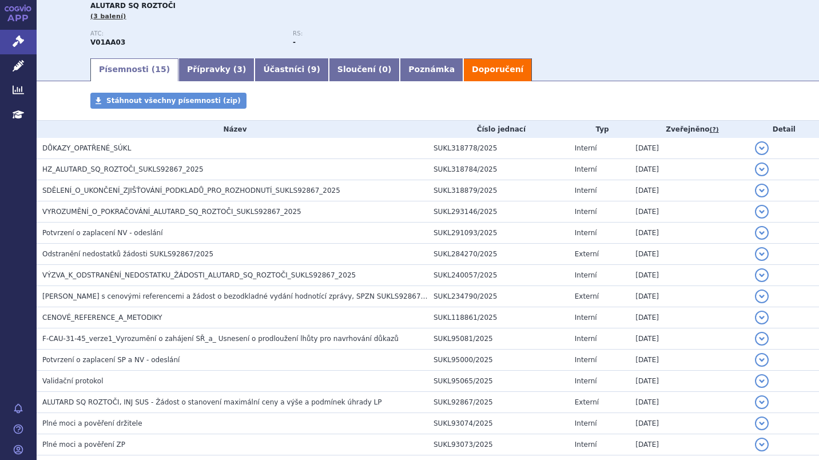  Describe the element at coordinates (498, 339) in the screenshot. I see `td: SUKL95081/2025` at that location.